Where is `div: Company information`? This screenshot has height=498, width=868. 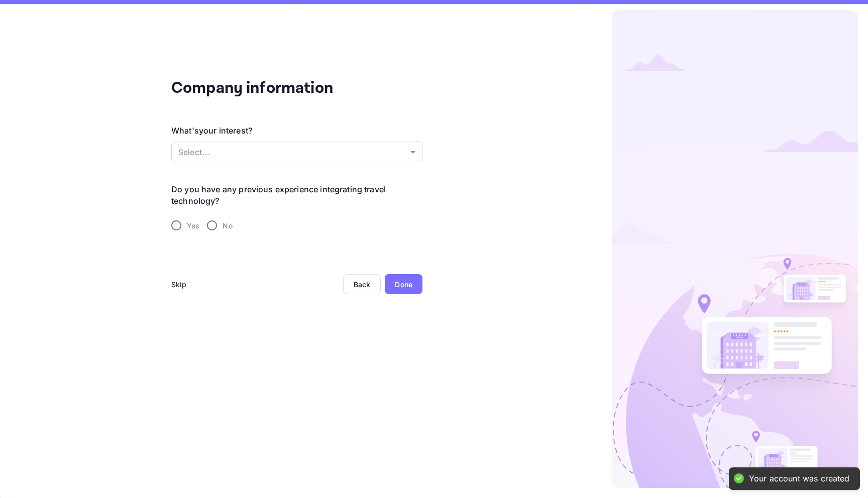
div: Company information is located at coordinates (271, 88).